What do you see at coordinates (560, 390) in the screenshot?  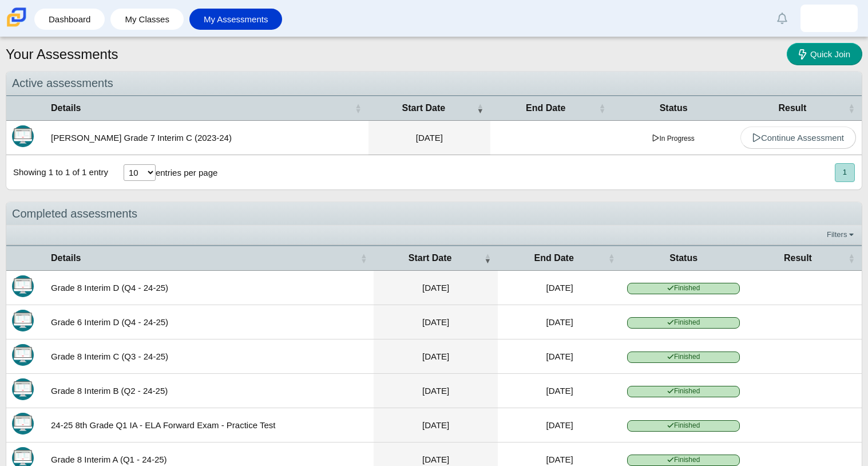 I see `time: Jan 23, 2025 at 12:00 AM` at bounding box center [560, 390].